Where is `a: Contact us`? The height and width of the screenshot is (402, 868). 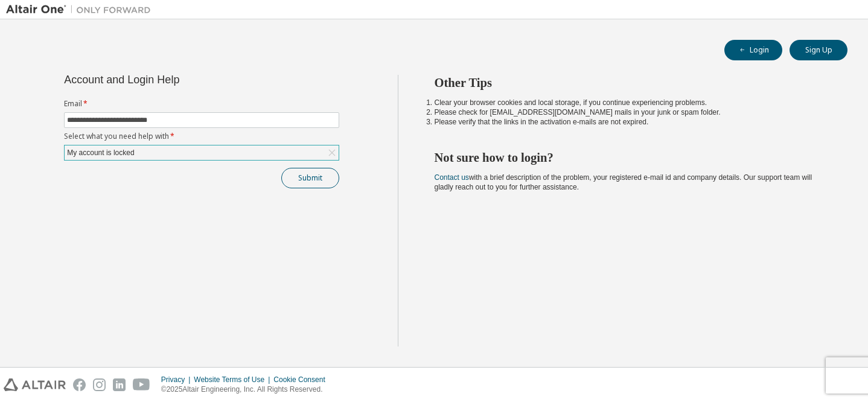 a: Contact us is located at coordinates (451, 178).